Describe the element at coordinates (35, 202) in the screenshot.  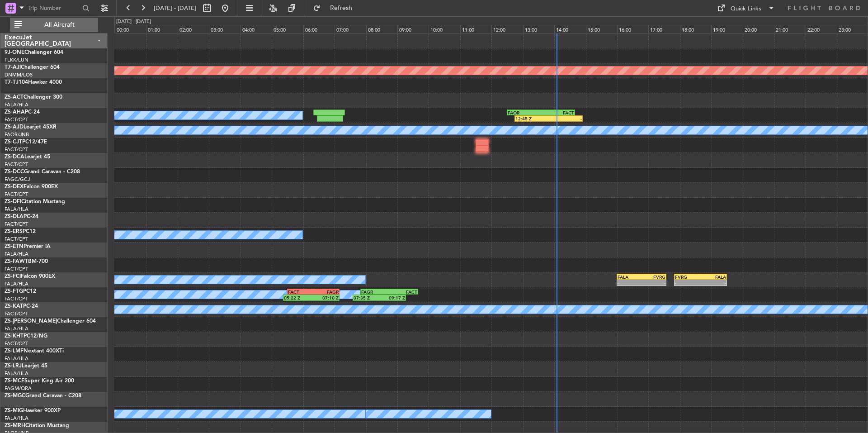
I see `a: ZS-DFICitation Mustang` at that location.